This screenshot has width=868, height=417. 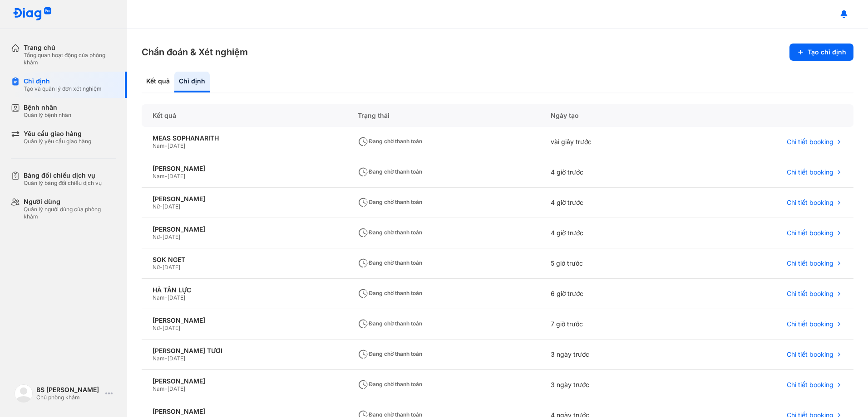 I want to click on div: vài giây trước, so click(x=610, y=142).